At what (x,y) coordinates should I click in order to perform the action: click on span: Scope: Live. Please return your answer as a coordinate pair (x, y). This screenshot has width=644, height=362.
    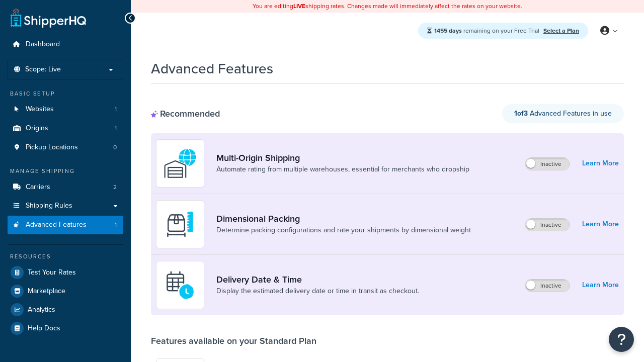
    Looking at the image, I should click on (43, 69).